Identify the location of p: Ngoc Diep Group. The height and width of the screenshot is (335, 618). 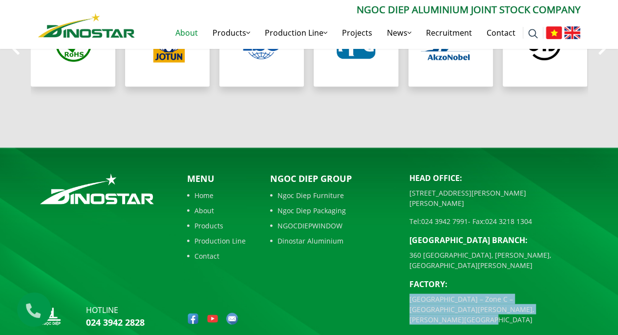
(332, 178).